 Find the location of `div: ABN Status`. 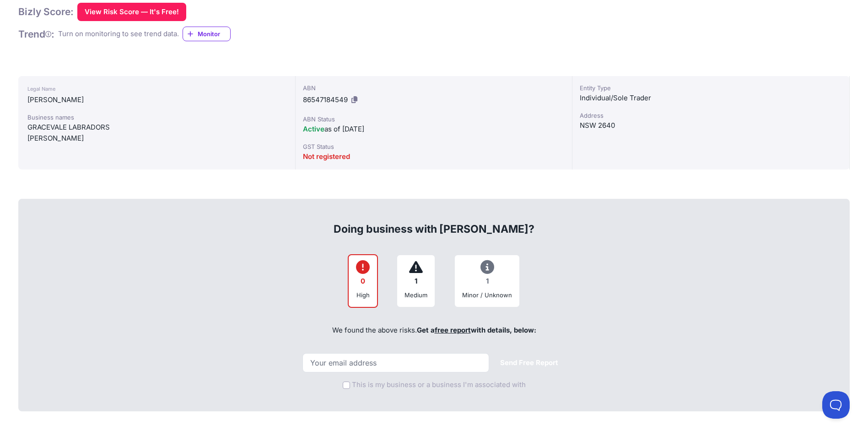

div: ABN Status is located at coordinates (433, 119).